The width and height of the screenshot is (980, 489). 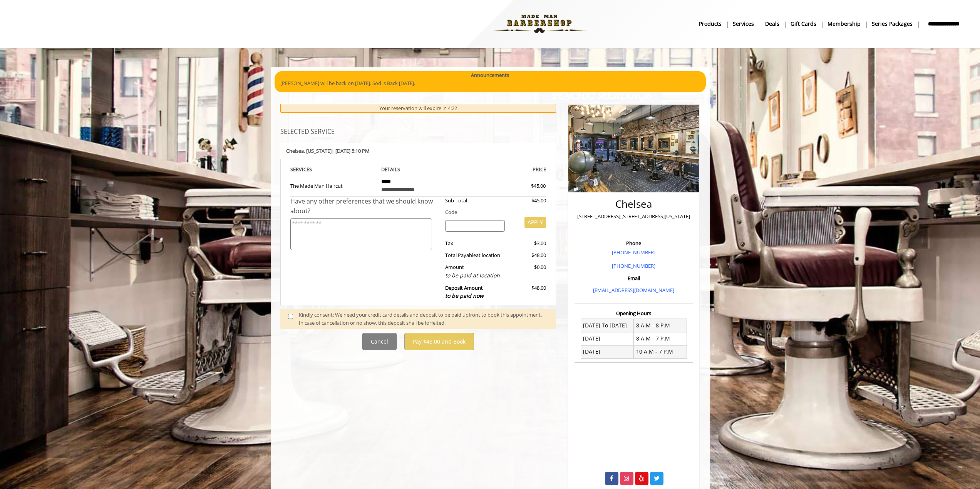 What do you see at coordinates (772, 24) in the screenshot?
I see `b: Deals` at bounding box center [772, 24].